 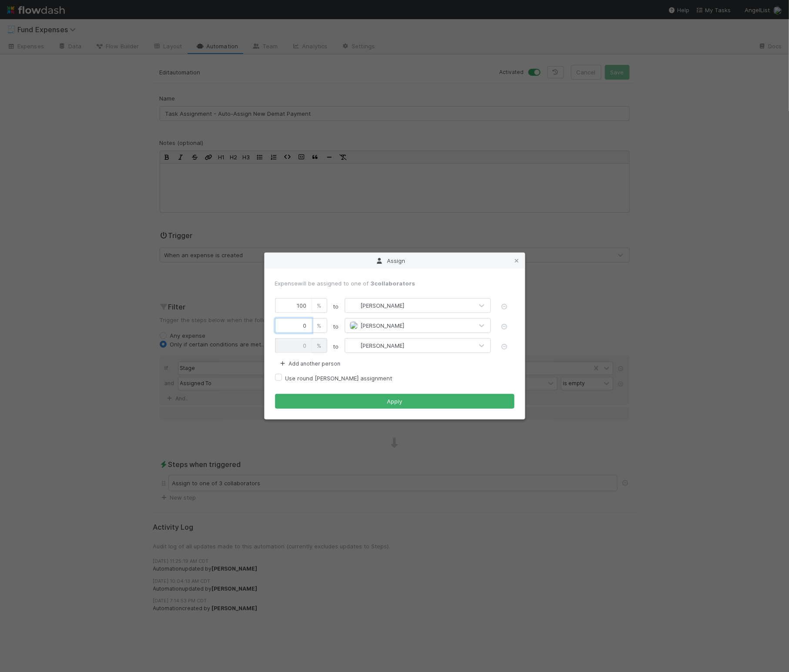 What do you see at coordinates (354, 346) in the screenshot?
I see `img: avatar_85e0c86c-7619-463d-9044-e681ba95f3b2.png` at bounding box center [354, 346].